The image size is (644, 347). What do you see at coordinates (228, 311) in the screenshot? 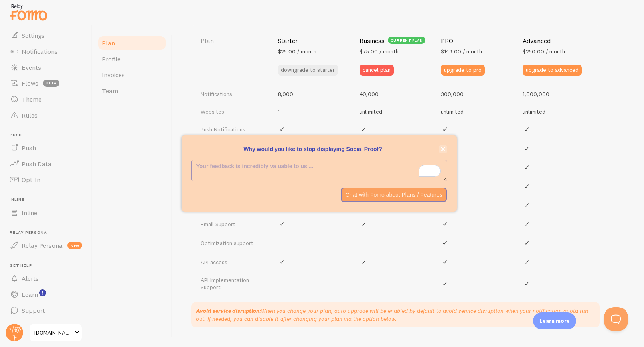
I see `strong: Avoid service disruption:` at bounding box center [228, 311].